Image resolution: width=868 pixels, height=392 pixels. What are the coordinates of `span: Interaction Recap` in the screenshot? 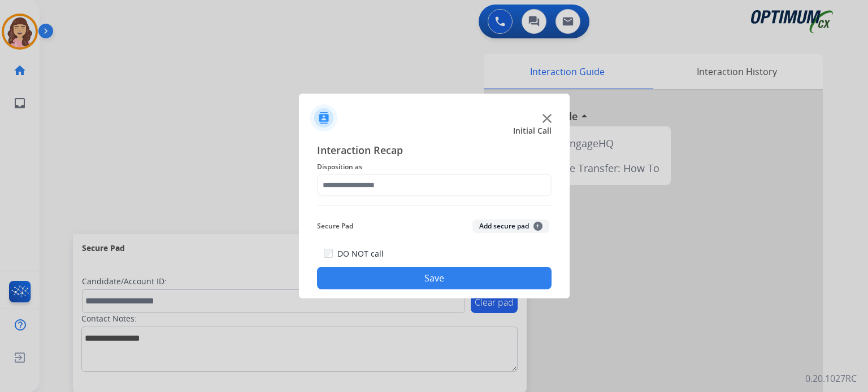 It's located at (434, 151).